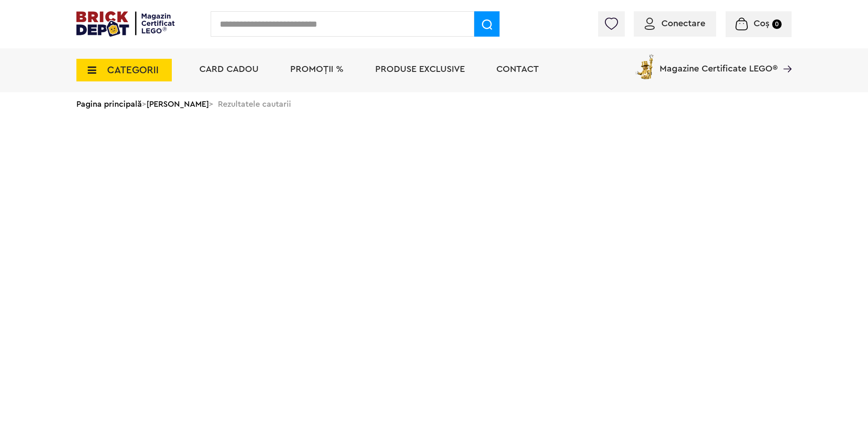 The height and width of the screenshot is (431, 868). I want to click on a: Card Cadou, so click(229, 69).